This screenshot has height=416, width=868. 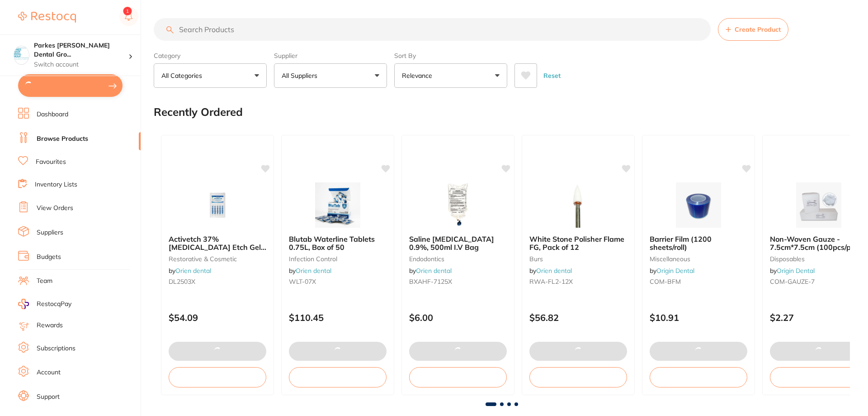 What do you see at coordinates (818, 259) in the screenshot?
I see `small: disposables` at bounding box center [818, 259].